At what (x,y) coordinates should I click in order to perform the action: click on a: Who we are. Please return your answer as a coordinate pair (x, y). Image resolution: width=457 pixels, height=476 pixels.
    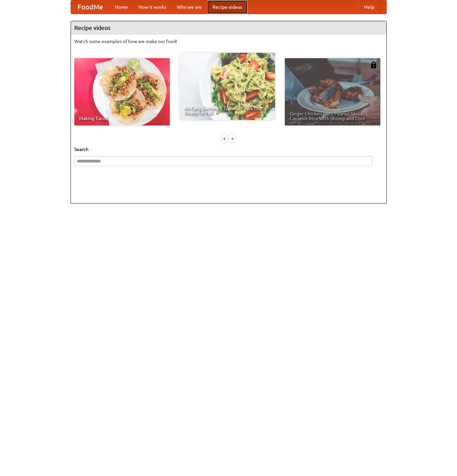
    Looking at the image, I should click on (189, 7).